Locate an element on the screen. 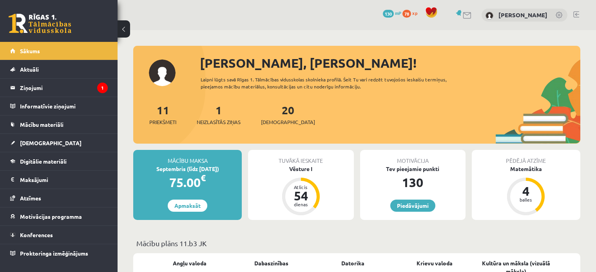 The width and height of the screenshot is (596, 272). span: mP is located at coordinates (398, 13).